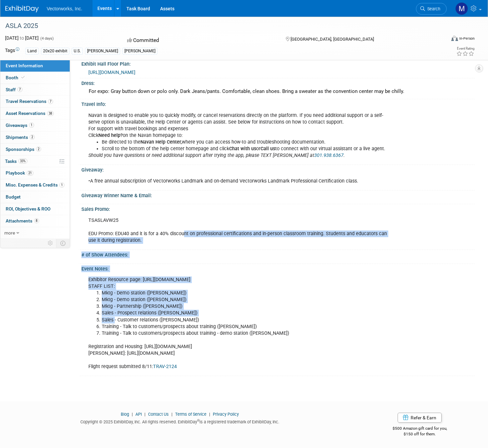 This screenshot has width=488, height=448. Describe the element at coordinates (191, 414) in the screenshot. I see `a: Terms of Service` at that location.